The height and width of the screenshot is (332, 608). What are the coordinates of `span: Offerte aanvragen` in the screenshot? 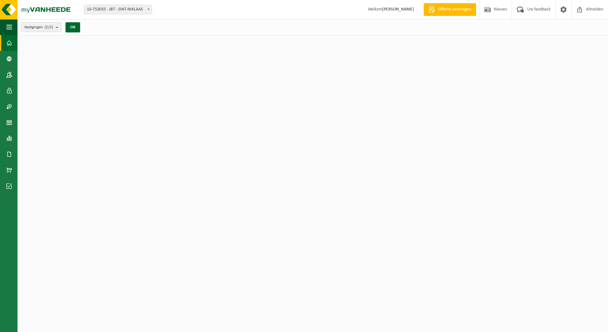 It's located at (455, 10).